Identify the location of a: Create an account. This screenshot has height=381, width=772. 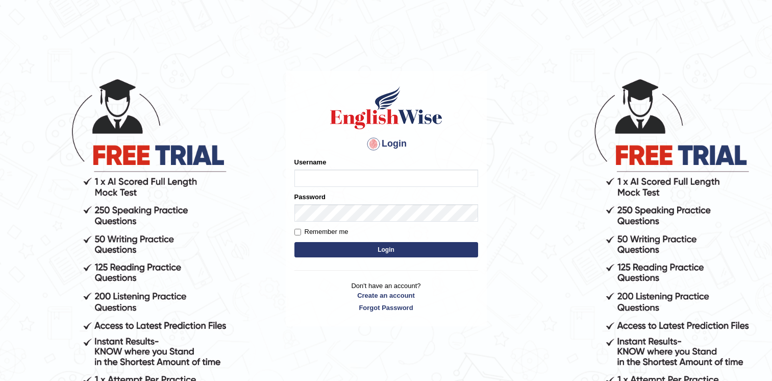
(386, 295).